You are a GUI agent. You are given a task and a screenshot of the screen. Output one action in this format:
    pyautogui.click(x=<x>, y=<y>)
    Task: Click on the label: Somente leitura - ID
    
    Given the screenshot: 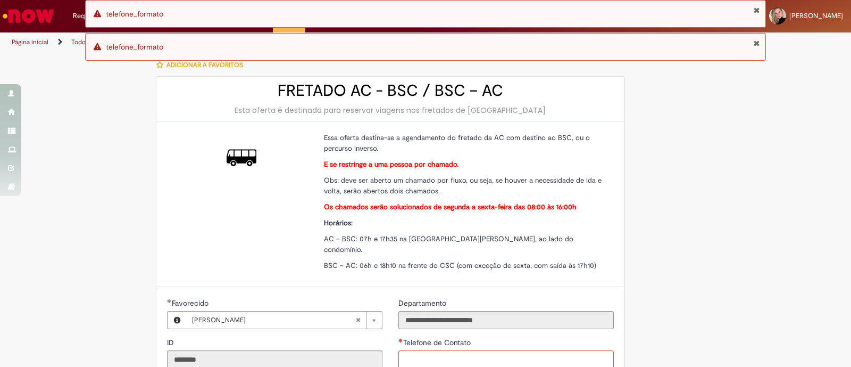 What is the action you would take?
    pyautogui.click(x=171, y=342)
    